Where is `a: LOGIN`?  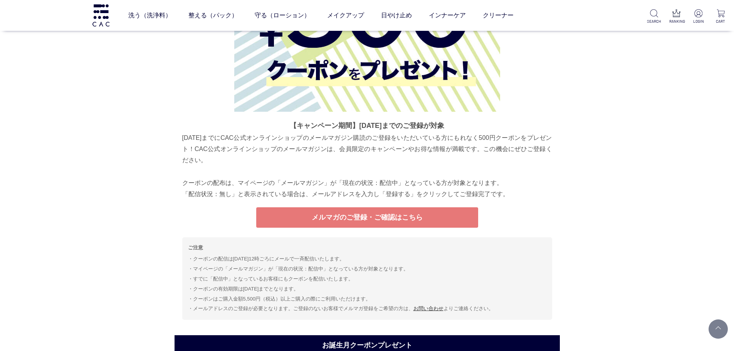
a: LOGIN is located at coordinates (698, 17).